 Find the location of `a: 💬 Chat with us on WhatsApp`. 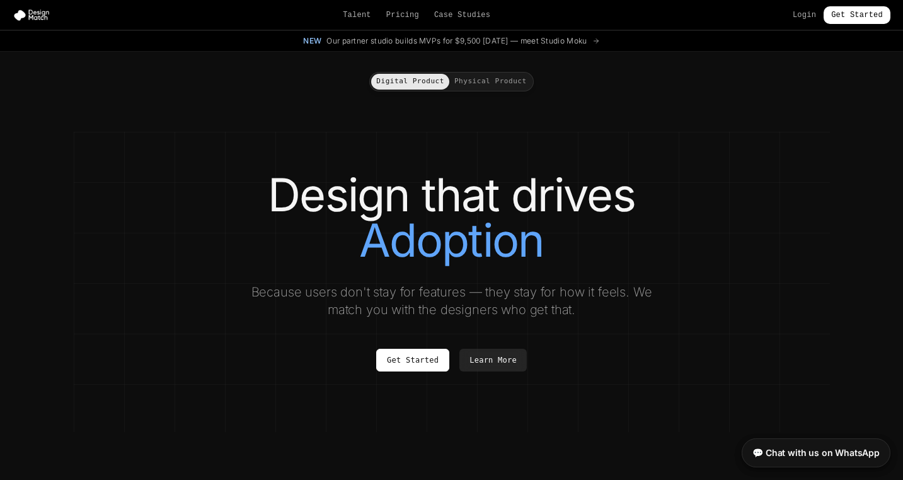

a: 💬 Chat with us on WhatsApp is located at coordinates (816, 452).